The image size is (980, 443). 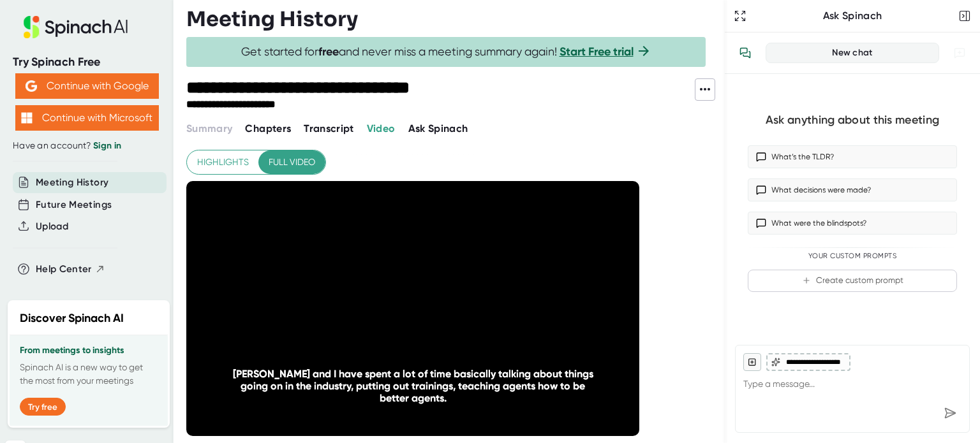 I want to click on span: Future Meetings, so click(x=73, y=204).